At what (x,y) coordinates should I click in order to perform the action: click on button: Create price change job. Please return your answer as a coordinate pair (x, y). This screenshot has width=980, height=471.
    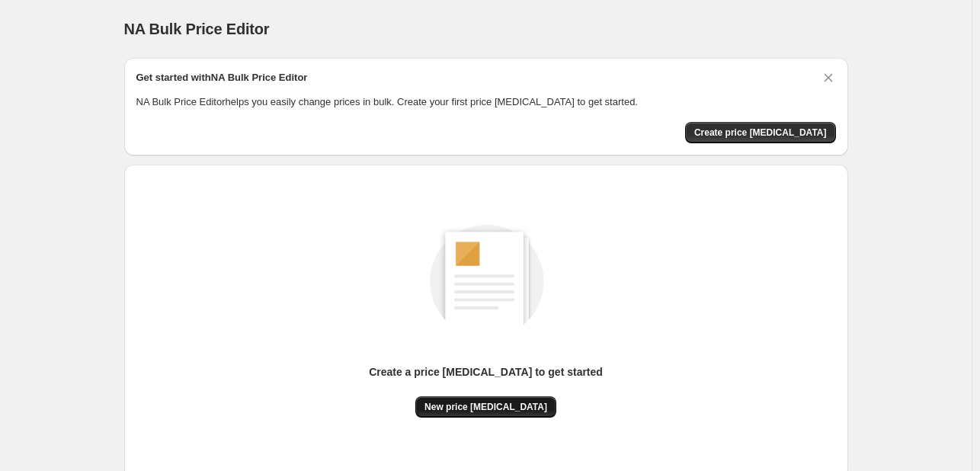
    Looking at the image, I should click on (761, 132).